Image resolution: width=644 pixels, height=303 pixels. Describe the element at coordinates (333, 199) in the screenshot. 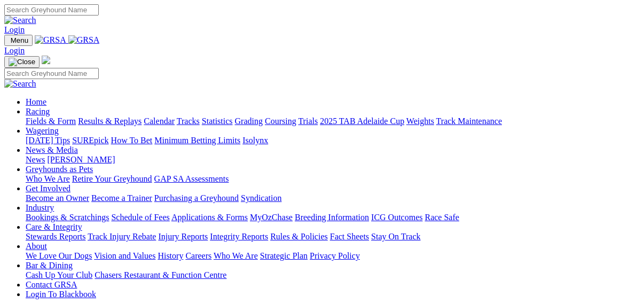

I see `div: Get Involved` at that location.